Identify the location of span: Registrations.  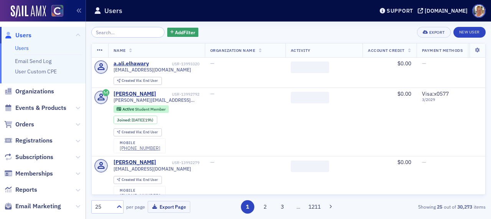
(34, 141).